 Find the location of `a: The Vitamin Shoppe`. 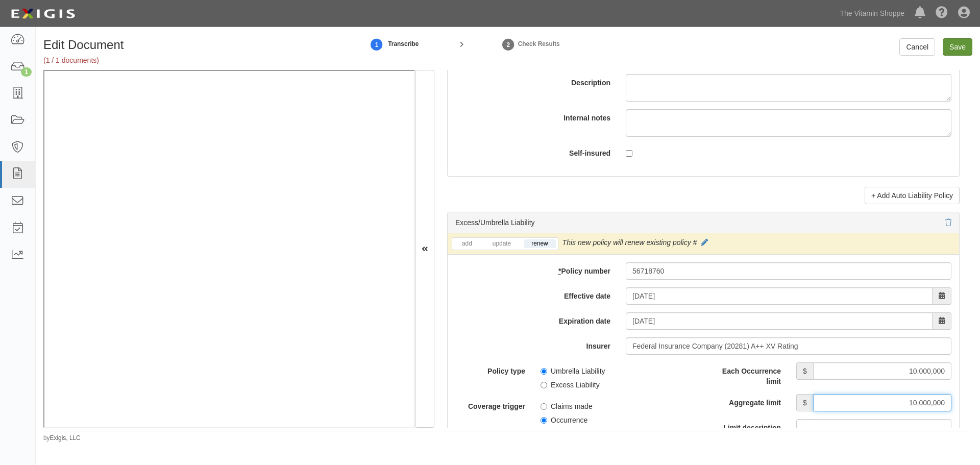

a: The Vitamin Shoppe is located at coordinates (872, 14).